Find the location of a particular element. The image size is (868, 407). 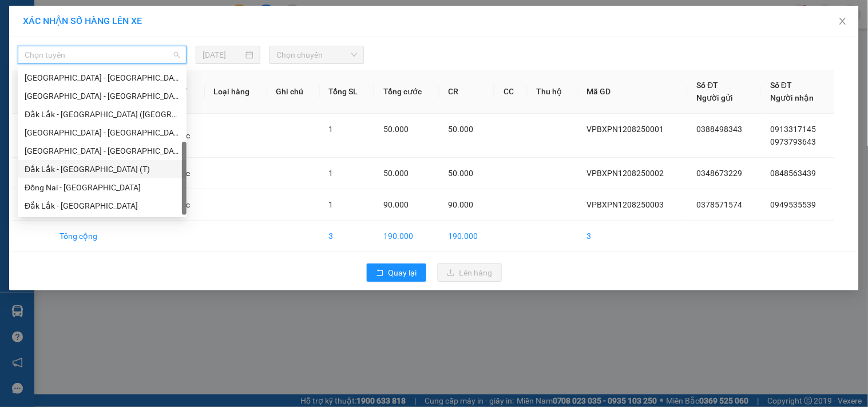

div: Đắk Lắk - Sài Gòn (BXMT) is located at coordinates (101, 114).